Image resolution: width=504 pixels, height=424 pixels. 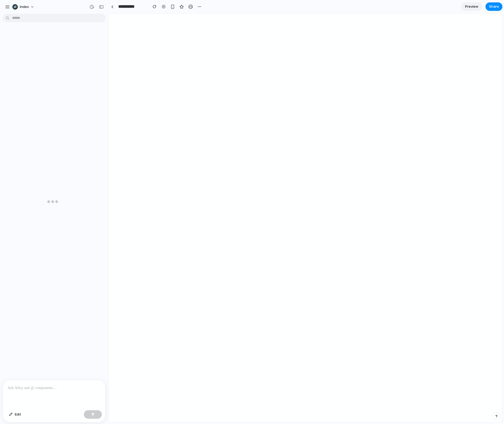 I want to click on span: Share, so click(x=494, y=7).